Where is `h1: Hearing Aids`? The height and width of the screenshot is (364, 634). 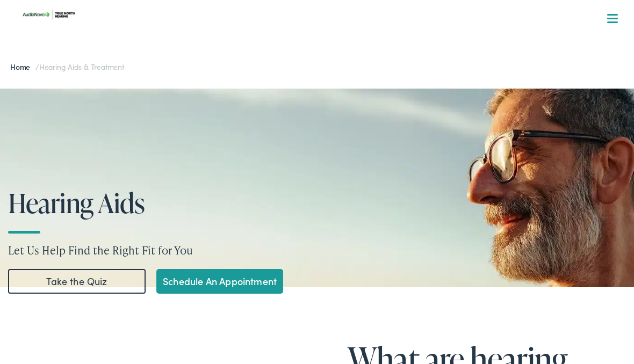
h1: Hearing Aids is located at coordinates (321, 203).